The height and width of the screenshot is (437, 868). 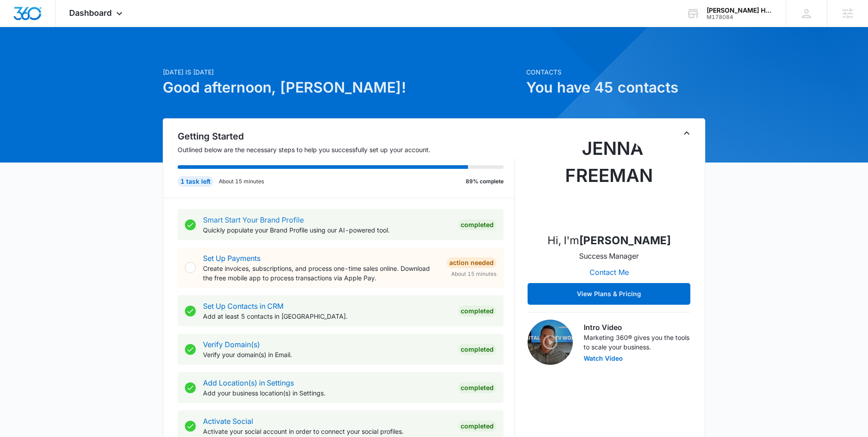 What do you see at coordinates (327, 431) in the screenshot?
I see `p: Activate your social account in order to connect your social profiles.` at bounding box center [327, 431].